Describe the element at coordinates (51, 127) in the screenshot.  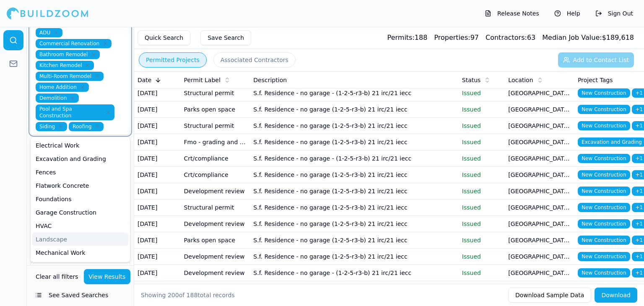
I see `span: Siding` at that location.